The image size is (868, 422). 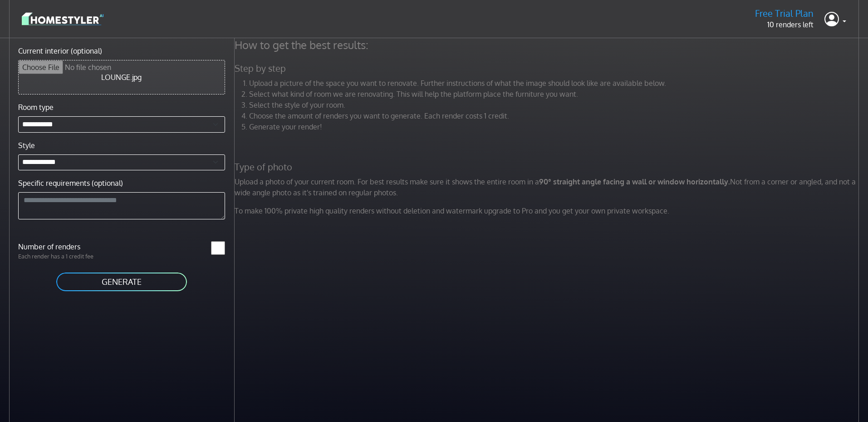 I want to click on p: Each render has a 1 credit fee, so click(x=67, y=256).